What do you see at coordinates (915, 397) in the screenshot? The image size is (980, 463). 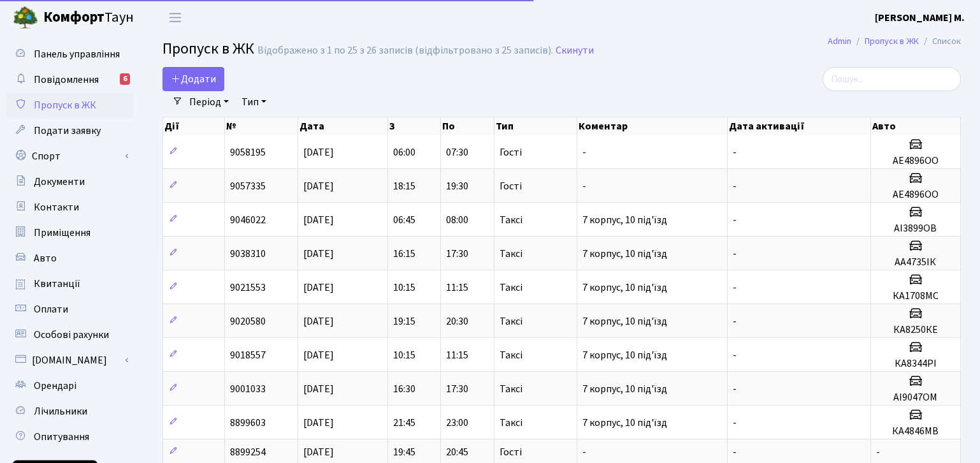 I see `h5: АІ9047ОМ` at bounding box center [915, 397].